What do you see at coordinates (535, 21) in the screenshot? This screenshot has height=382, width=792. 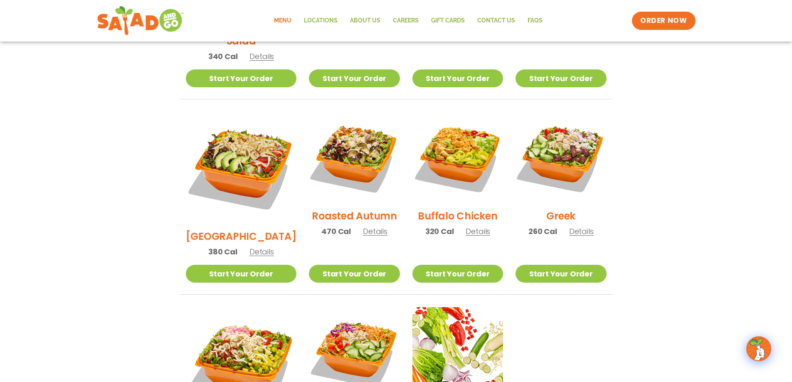 I see `a: FAQs` at bounding box center [535, 21].